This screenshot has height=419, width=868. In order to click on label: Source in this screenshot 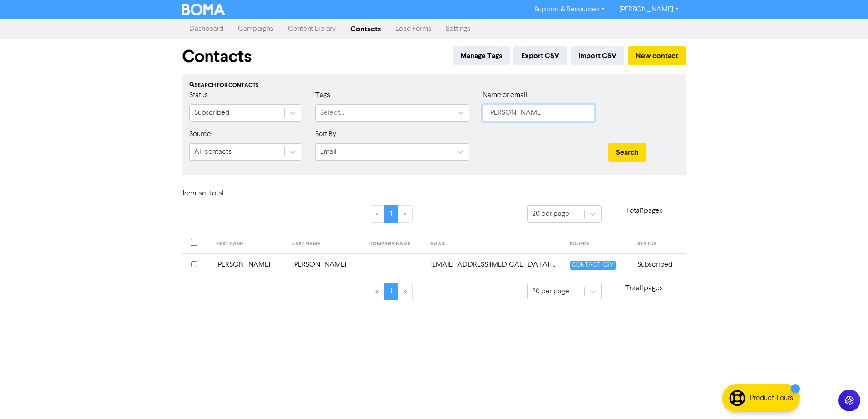, I will do `click(200, 134)`.